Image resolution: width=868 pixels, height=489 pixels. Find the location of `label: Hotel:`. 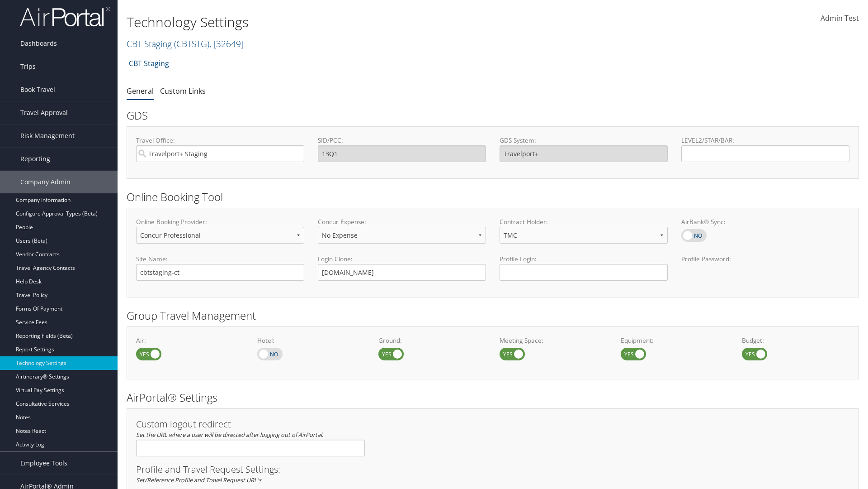

label: Hotel: is located at coordinates (311, 340).